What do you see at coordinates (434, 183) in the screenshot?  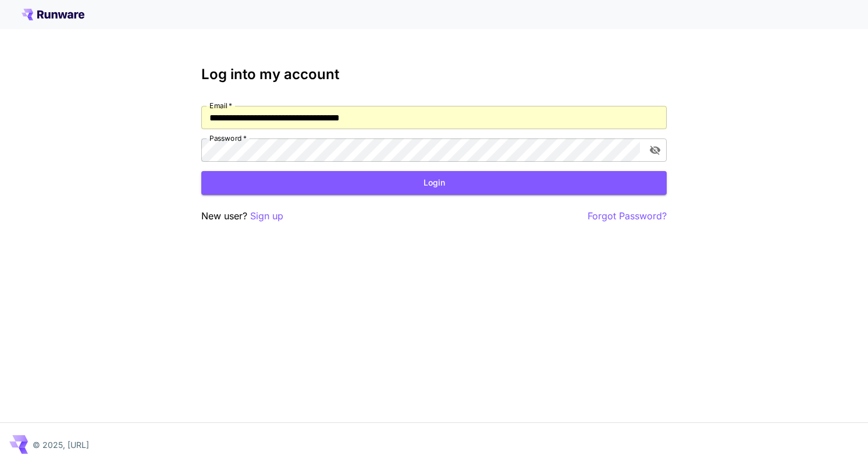 I see `button: Login` at bounding box center [434, 183].